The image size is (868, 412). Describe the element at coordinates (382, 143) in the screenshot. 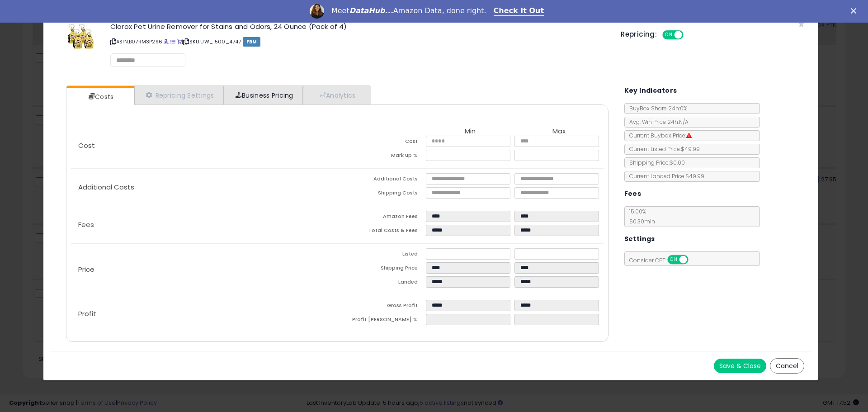

I see `td: Cost` at that location.